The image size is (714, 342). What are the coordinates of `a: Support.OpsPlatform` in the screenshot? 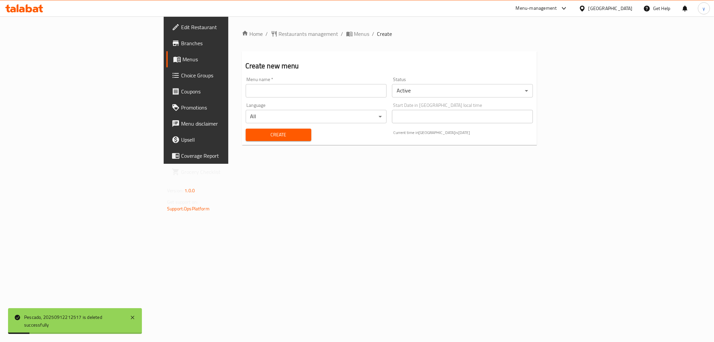 It's located at (188, 209).